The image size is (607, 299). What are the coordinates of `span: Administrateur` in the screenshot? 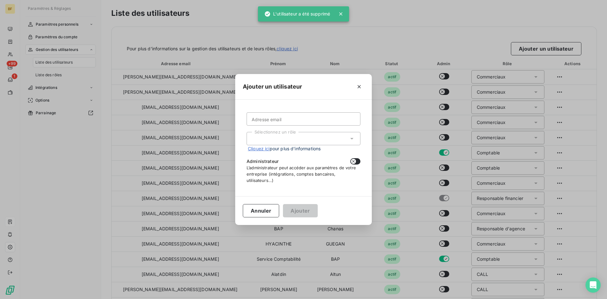 It's located at (263, 161).